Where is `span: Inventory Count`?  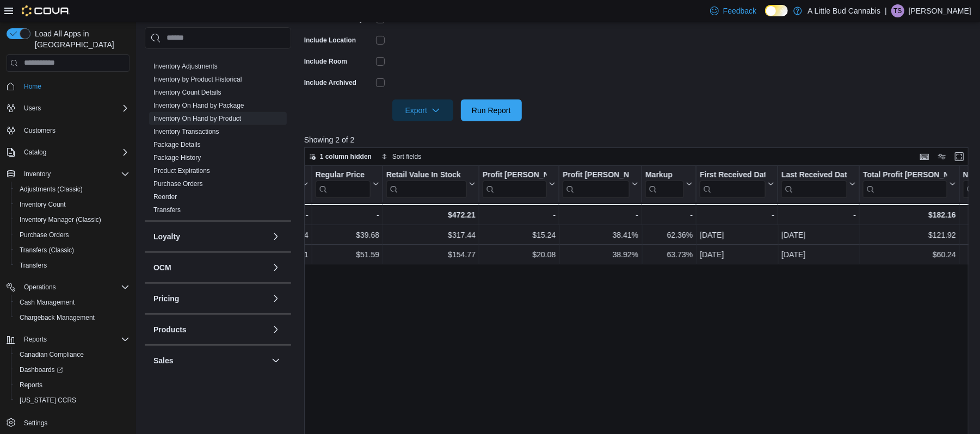 span: Inventory Count is located at coordinates (43, 204).